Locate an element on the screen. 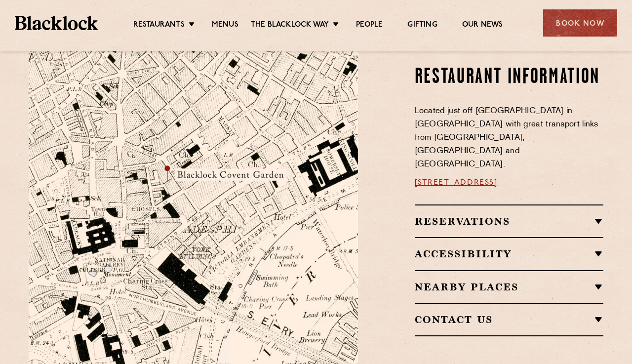  a: Restaurants is located at coordinates (159, 26).